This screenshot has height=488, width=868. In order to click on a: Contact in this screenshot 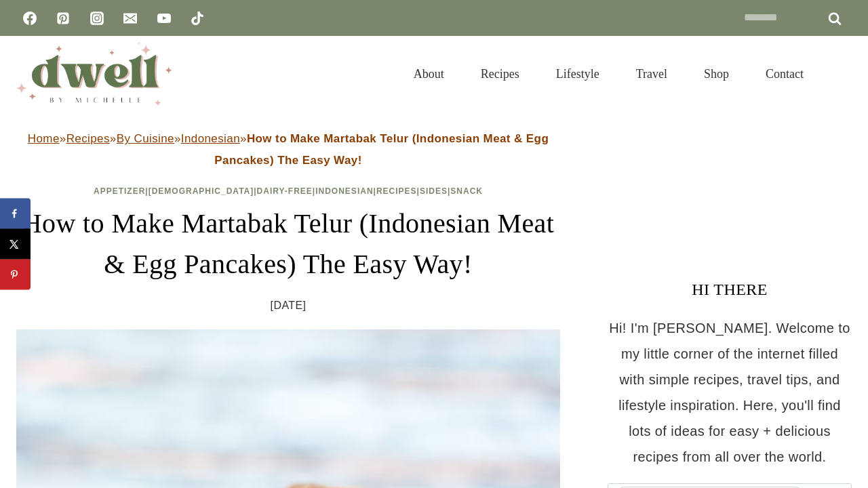, I will do `click(784, 74)`.